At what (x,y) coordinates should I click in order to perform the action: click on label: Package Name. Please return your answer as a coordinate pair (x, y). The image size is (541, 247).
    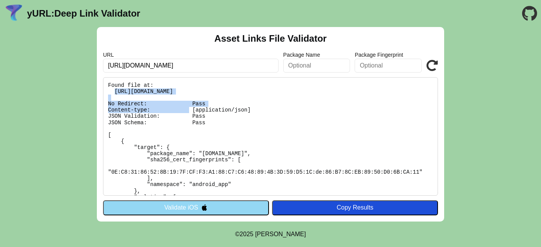
    Looking at the image, I should click on (317, 55).